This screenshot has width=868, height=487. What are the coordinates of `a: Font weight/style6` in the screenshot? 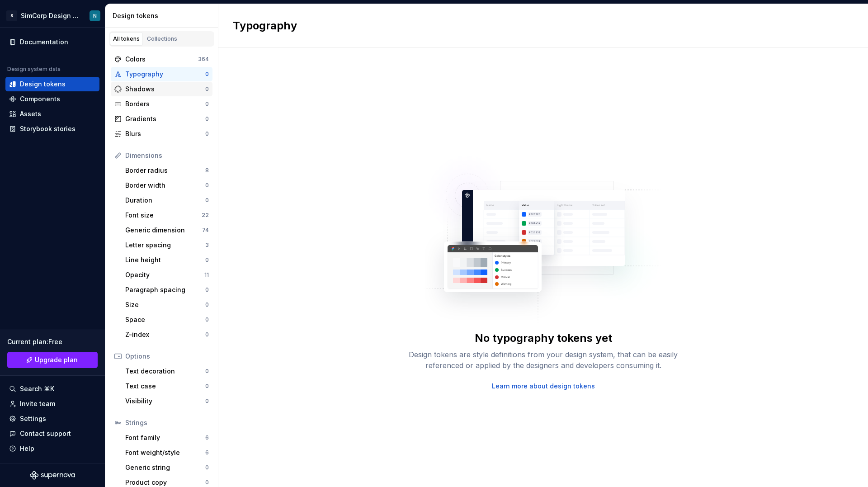 It's located at (167, 453).